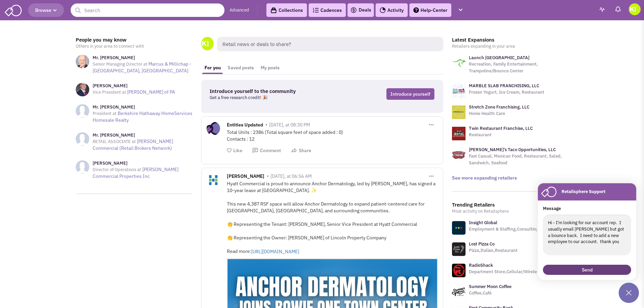 The height and width of the screenshot is (308, 644). Describe the element at coordinates (354, 10) in the screenshot. I see `img: icon-deals.svg` at that location.